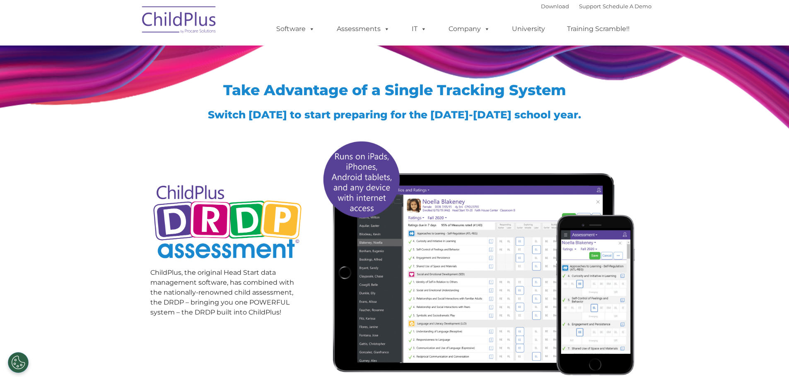 The height and width of the screenshot is (377, 789). Describe the element at coordinates (395, 90) in the screenshot. I see `span: Take Advantage of a Single Tracking System` at that location.